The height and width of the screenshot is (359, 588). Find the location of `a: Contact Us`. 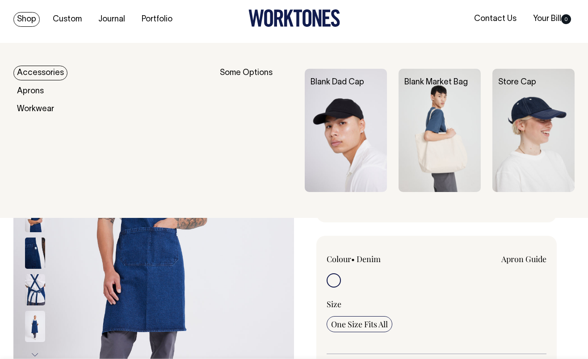

a: Contact Us is located at coordinates (495, 19).